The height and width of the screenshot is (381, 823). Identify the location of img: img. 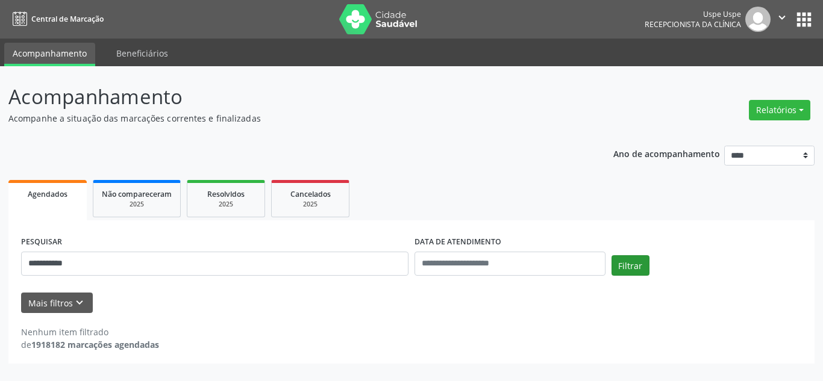
(758, 19).